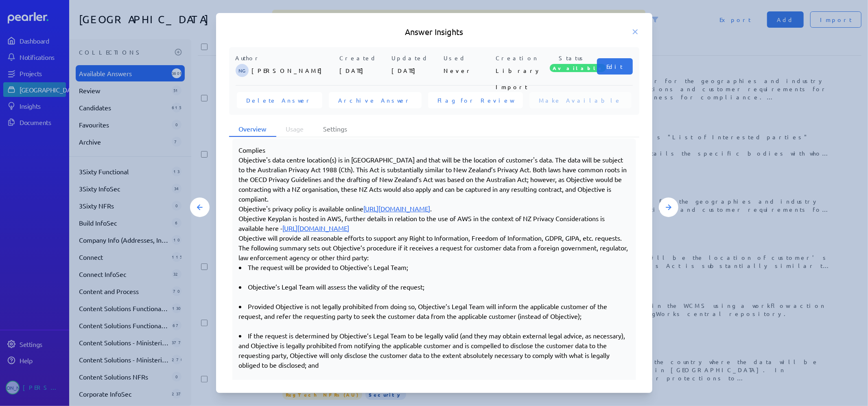  Describe the element at coordinates (279, 100) in the screenshot. I see `span: Delete Answer` at that location.